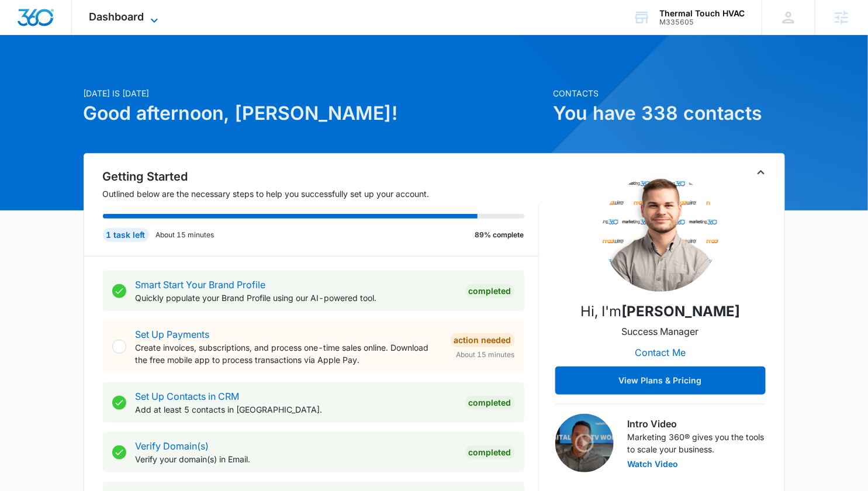 The image size is (868, 491). Describe the element at coordinates (653, 464) in the screenshot. I see `button: Watch Video` at that location.